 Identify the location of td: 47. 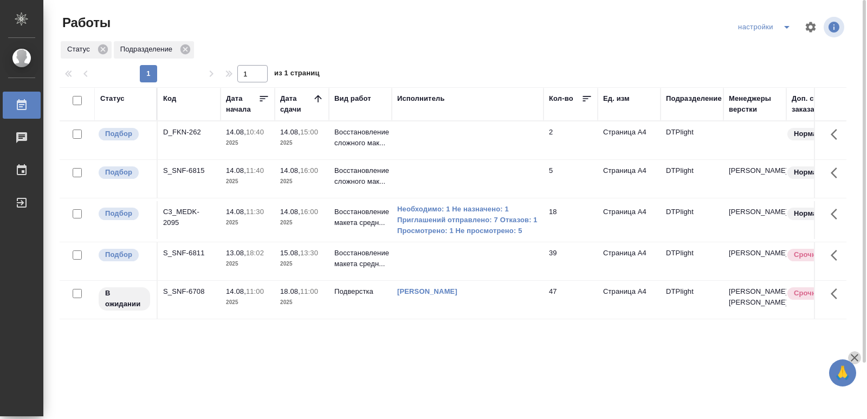
(570, 300).